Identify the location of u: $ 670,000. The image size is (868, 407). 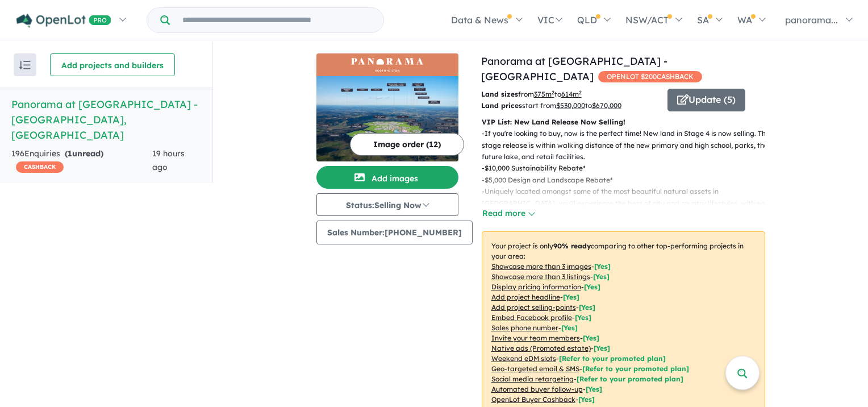
(606, 105).